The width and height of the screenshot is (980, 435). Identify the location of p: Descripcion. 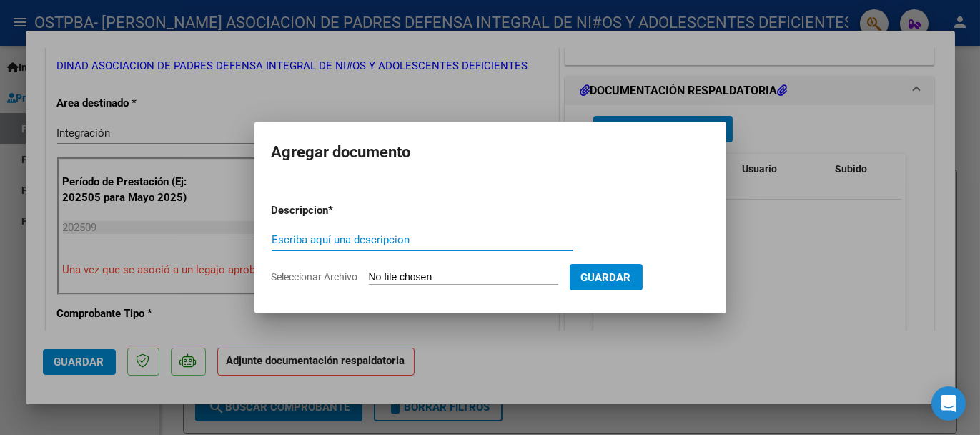
(337, 211).